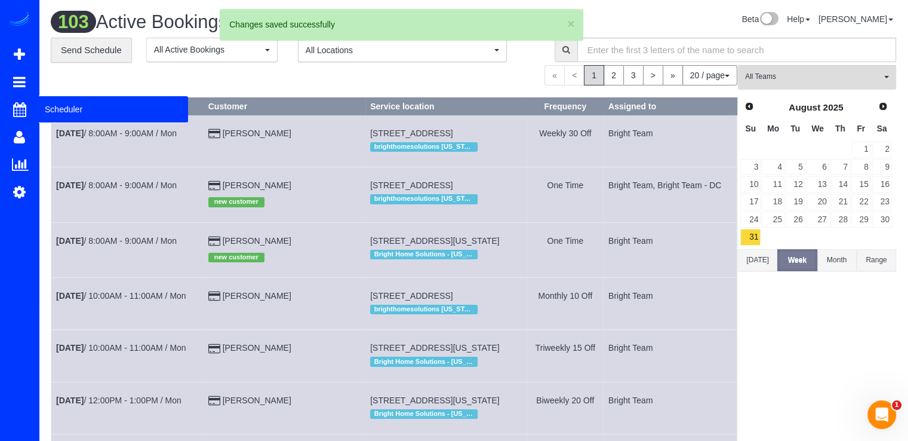 This screenshot has height=441, width=908. What do you see at coordinates (797, 260) in the screenshot?
I see `button: Week` at bounding box center [797, 260].